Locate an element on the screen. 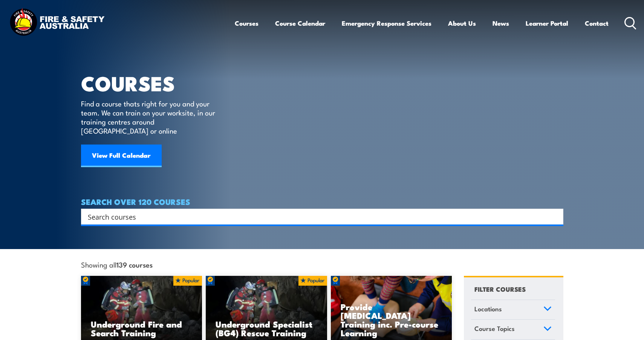 This screenshot has height=340, width=644. button: Search magnifier button is located at coordinates (556, 216).